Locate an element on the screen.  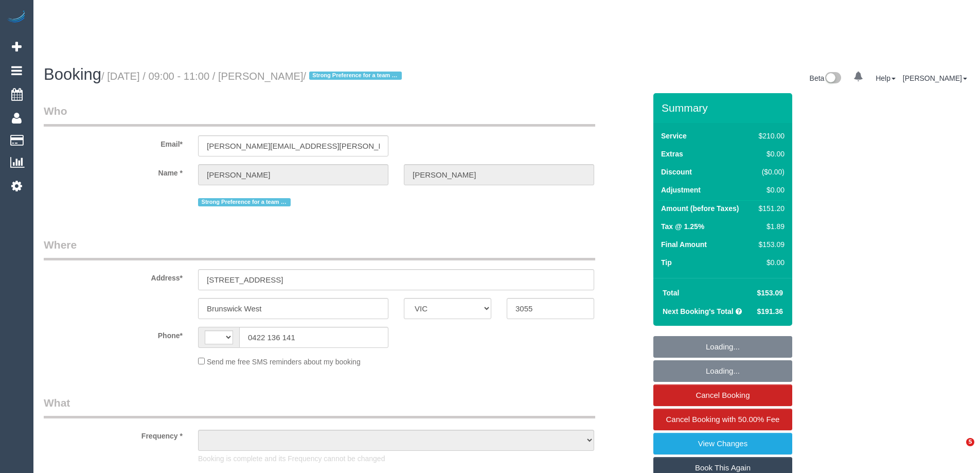
a: Beta is located at coordinates (826, 78).